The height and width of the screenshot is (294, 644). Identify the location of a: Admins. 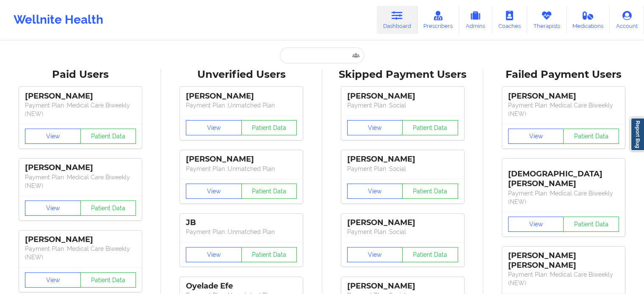
(475, 20).